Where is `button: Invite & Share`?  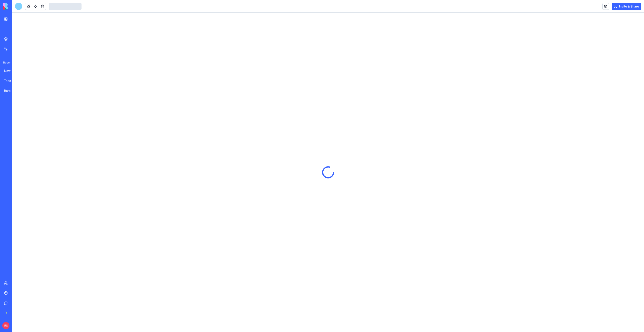 button: Invite & Share is located at coordinates (627, 6).